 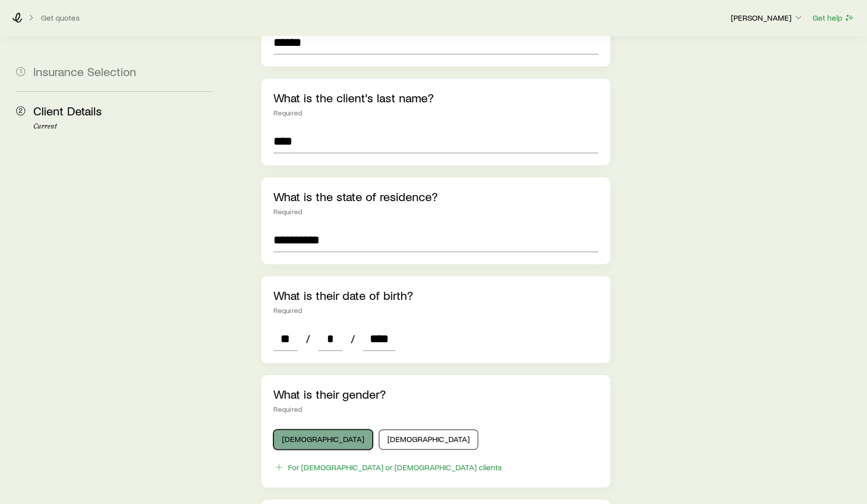 I want to click on span: 2, so click(x=21, y=111).